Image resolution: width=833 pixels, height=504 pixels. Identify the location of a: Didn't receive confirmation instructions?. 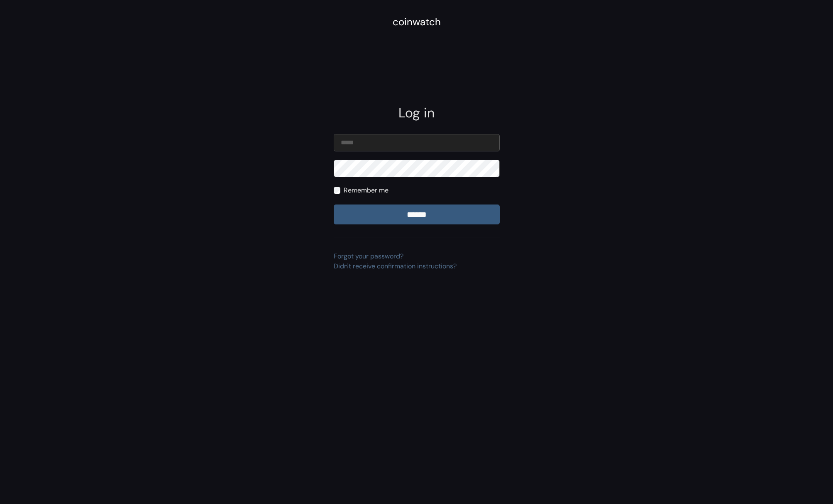
(395, 266).